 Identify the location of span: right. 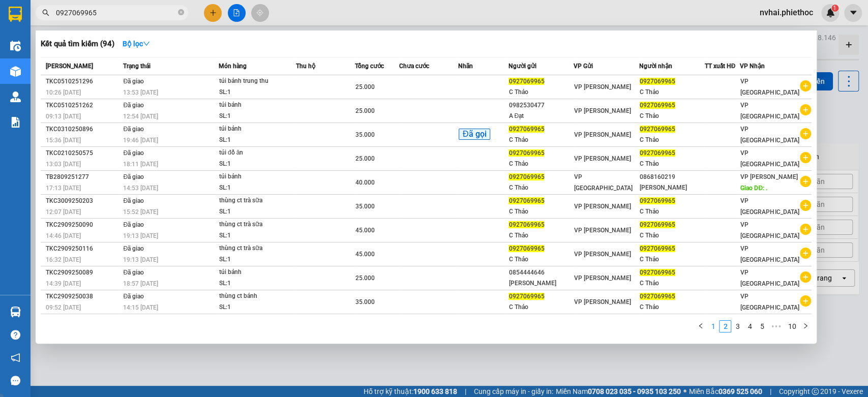
(805, 326).